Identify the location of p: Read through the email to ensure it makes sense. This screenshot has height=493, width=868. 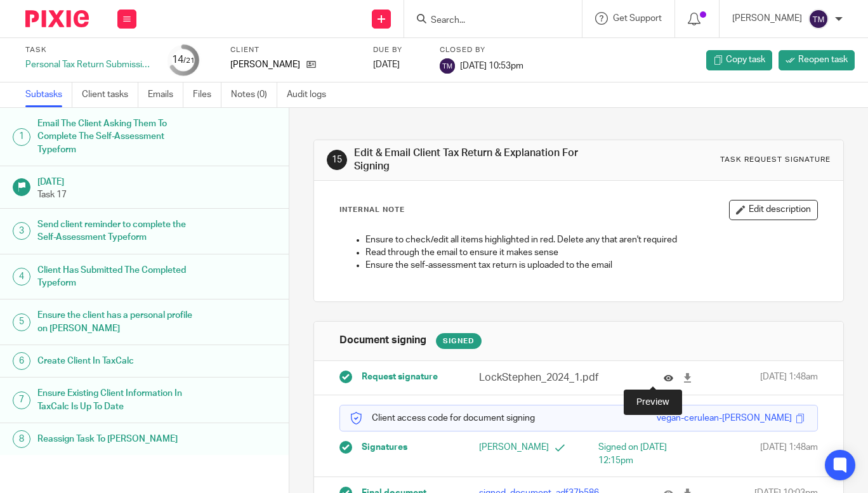
(591, 252).